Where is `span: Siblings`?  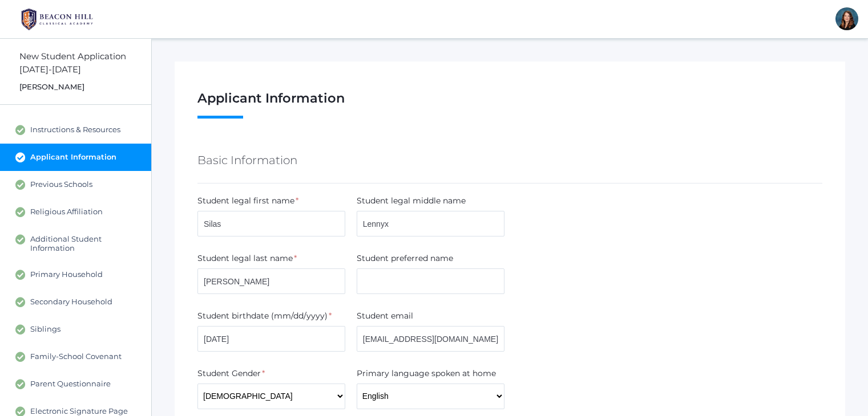
span: Siblings is located at coordinates (45, 329).